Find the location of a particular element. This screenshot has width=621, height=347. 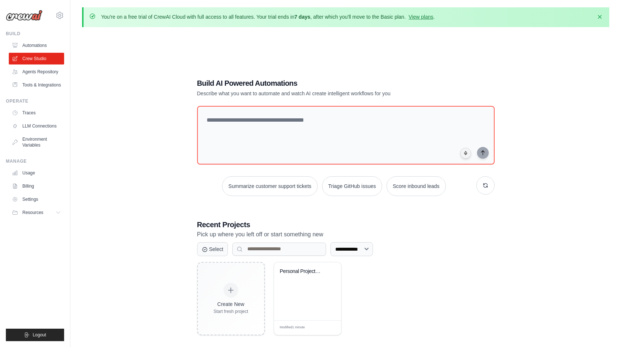

a: Crew Studio is located at coordinates (36, 59).